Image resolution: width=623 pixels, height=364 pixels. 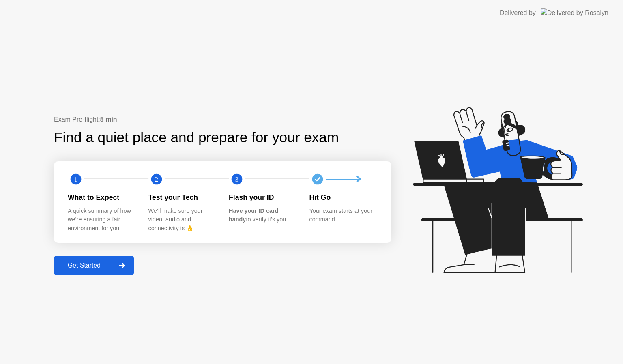 What do you see at coordinates (197, 137) in the screenshot?
I see `div: Find a quiet place and prepare for your exam` at bounding box center [197, 137].